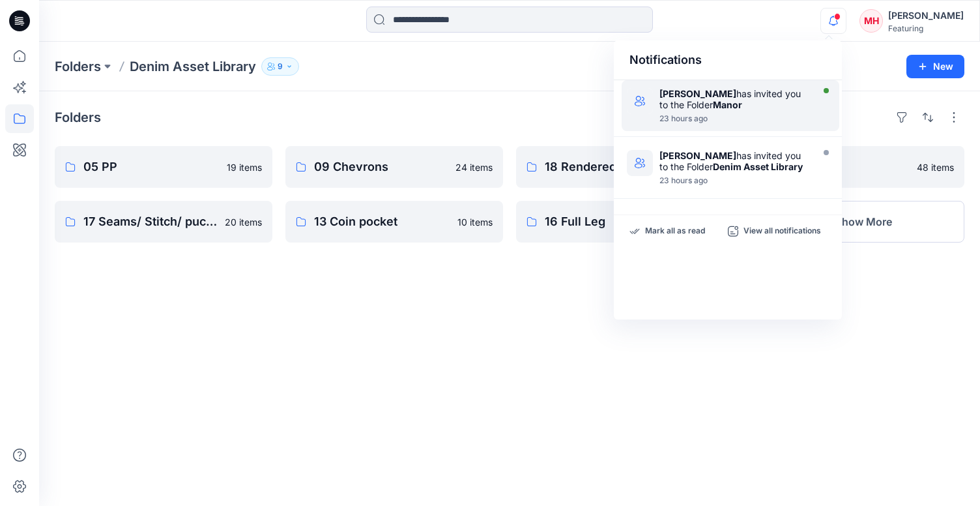  What do you see at coordinates (163, 167) in the screenshot?
I see `a: 05 PP19 items` at bounding box center [163, 167].